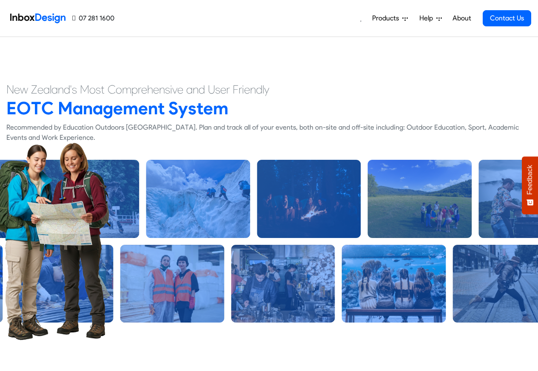  I want to click on a: Products, so click(390, 18).